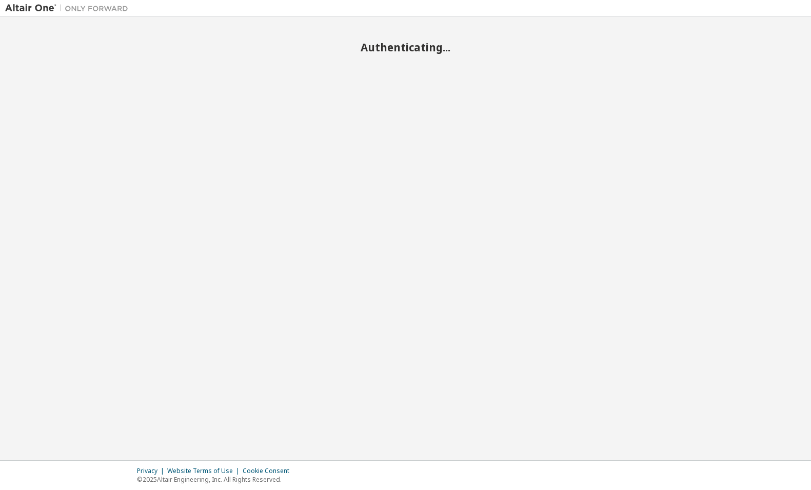 The height and width of the screenshot is (490, 811). I want to click on p: © 2025 Altair Engineering, Inc. All Rights Reserved., so click(216, 479).